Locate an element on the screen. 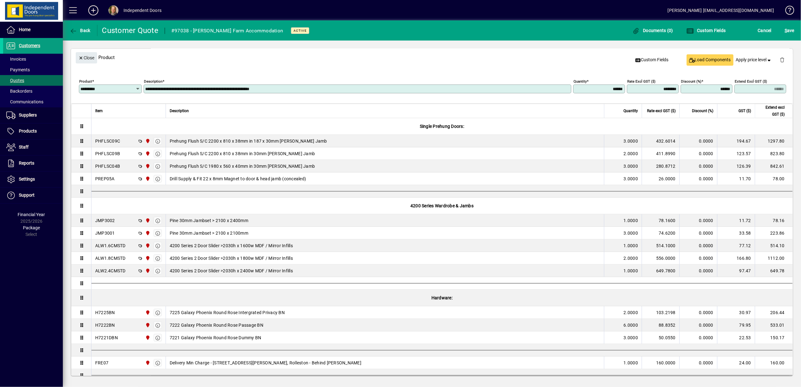  div: 411.8990 is located at coordinates (660, 154).